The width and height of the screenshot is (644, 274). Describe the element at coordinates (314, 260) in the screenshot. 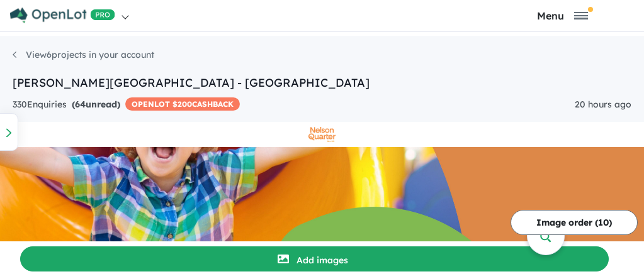

I see `button: Add images` at that location.